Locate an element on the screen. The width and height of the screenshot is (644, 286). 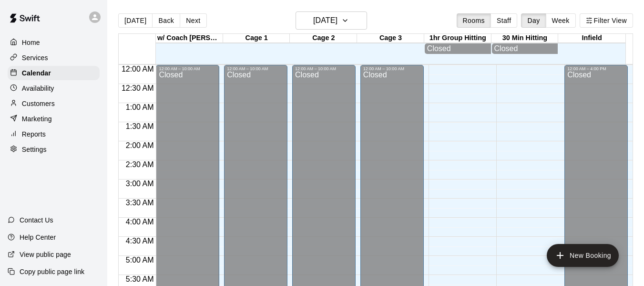
div: Availability is located at coordinates (53, 88).